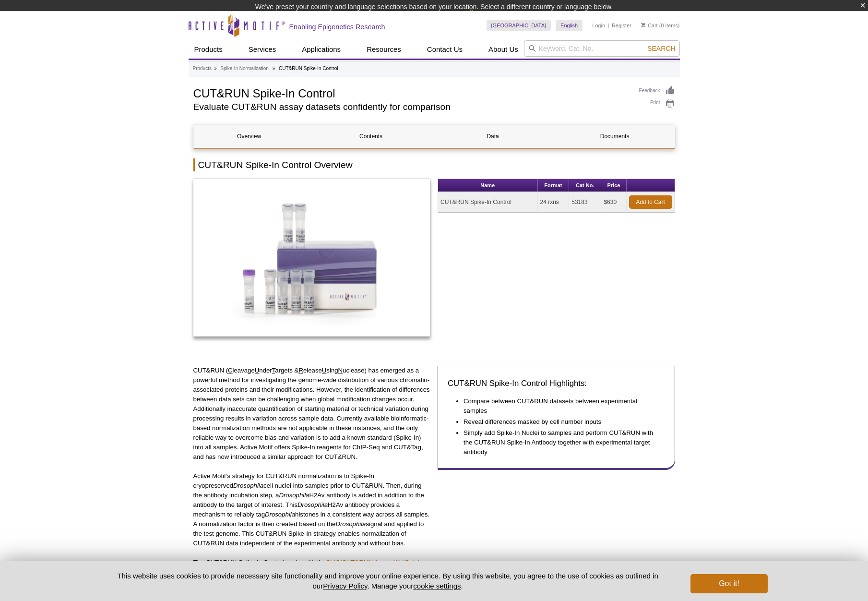  Describe the element at coordinates (660, 26) in the screenshot. I see `li: (0 items)` at that location.